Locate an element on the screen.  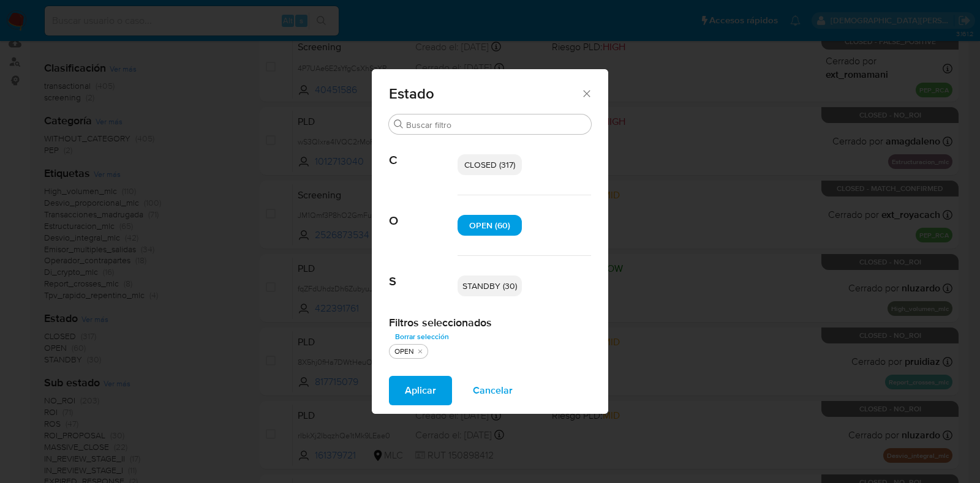
span: S is located at coordinates (423, 273).